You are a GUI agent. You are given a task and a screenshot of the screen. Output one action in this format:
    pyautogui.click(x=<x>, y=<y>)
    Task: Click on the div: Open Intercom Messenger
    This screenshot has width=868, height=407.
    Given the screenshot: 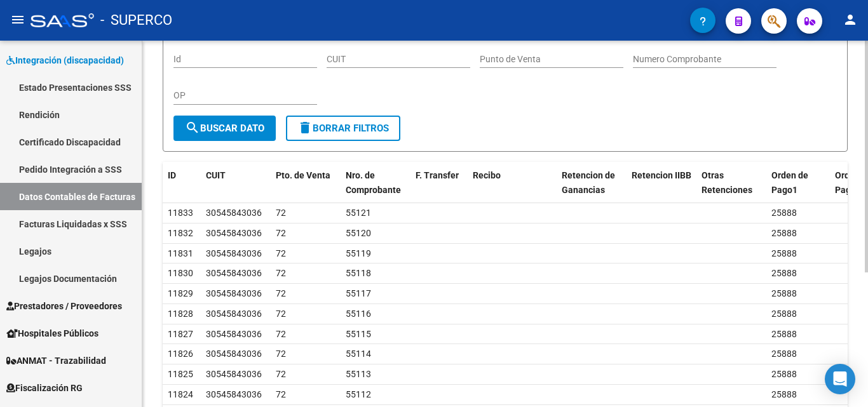 What is the action you would take?
    pyautogui.click(x=840, y=379)
    